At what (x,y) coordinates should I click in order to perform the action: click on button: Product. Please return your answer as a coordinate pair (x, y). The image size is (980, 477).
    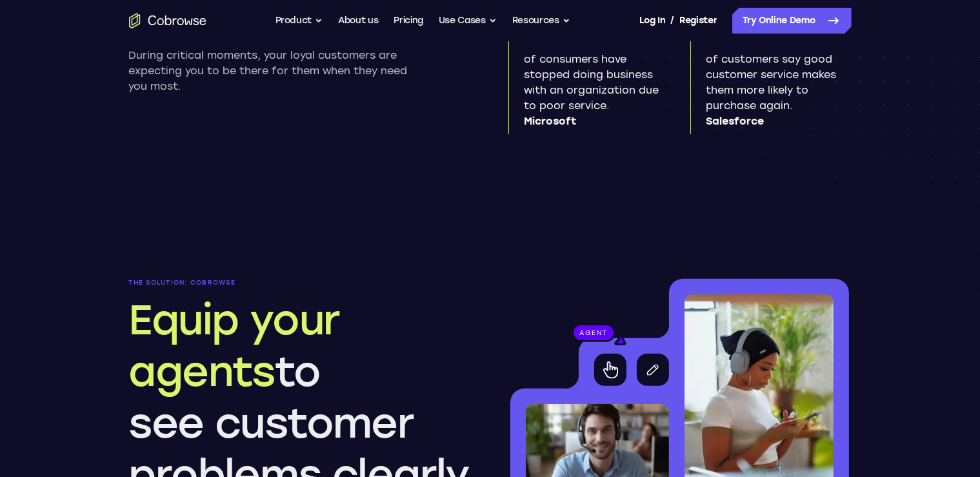
    Looking at the image, I should click on (300, 21).